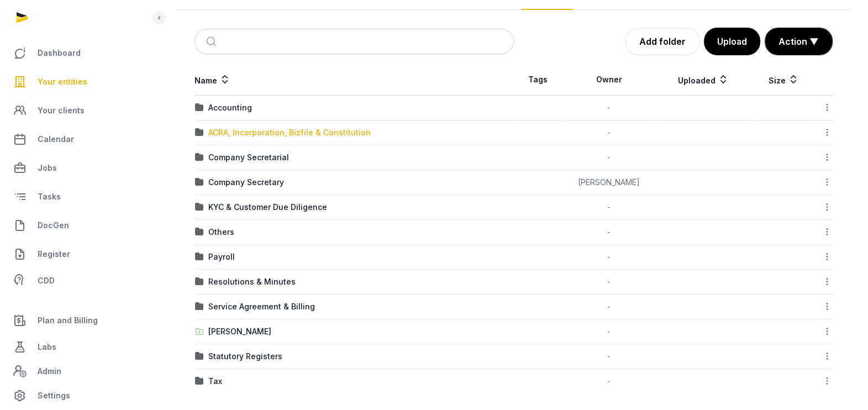  I want to click on span: DocGen, so click(53, 225).